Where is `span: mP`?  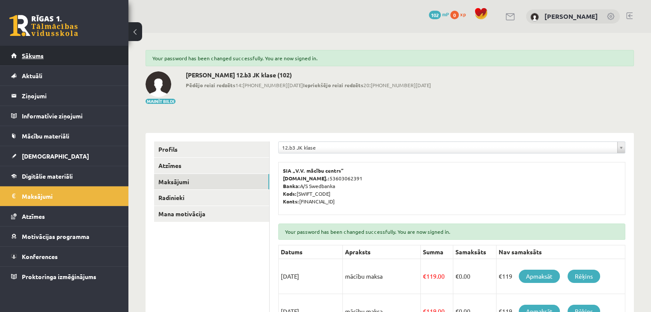
span: mP is located at coordinates (446, 14).